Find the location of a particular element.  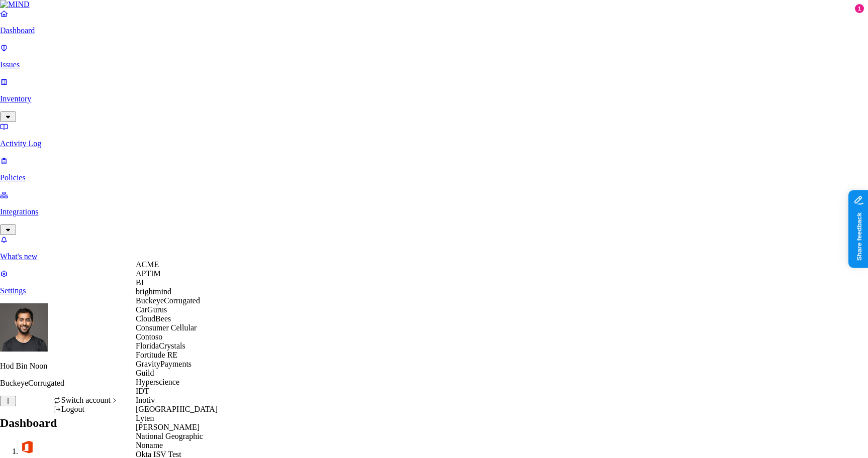

span: Contoso is located at coordinates (149, 336).